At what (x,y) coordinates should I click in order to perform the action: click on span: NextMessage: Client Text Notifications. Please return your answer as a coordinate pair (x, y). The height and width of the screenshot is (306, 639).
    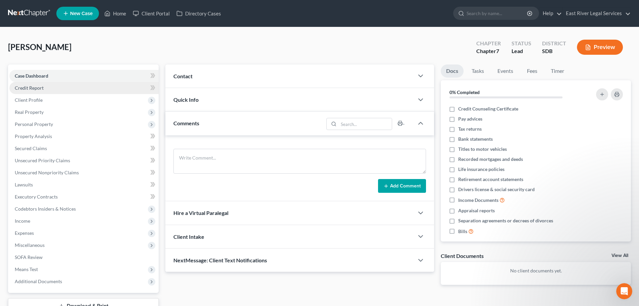
    Looking at the image, I should click on (220, 260).